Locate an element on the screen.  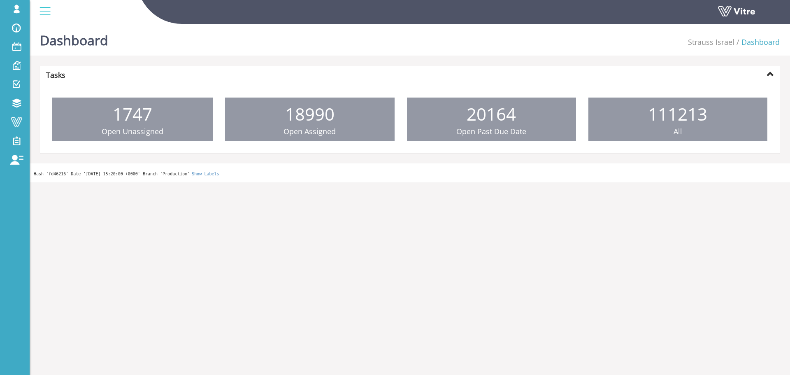
span: 18990 is located at coordinates (310, 114).